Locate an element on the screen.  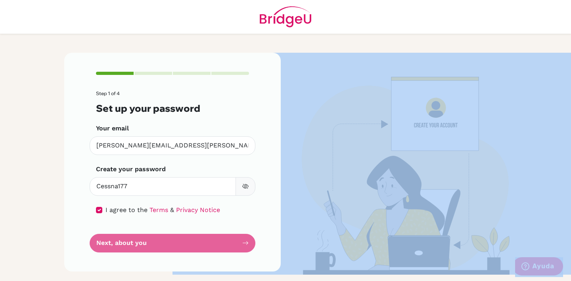
a: Privacy Notice is located at coordinates (198, 210).